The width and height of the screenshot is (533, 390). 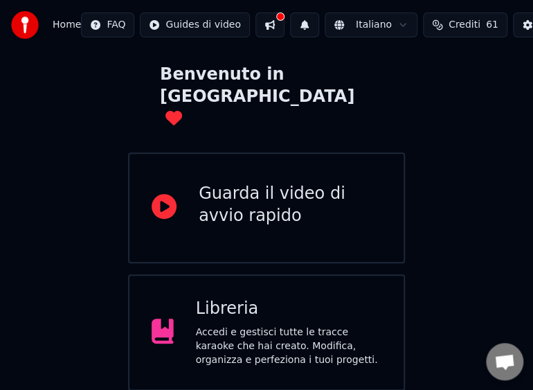 I want to click on div: Accedi e gestisci tutte le tracce karaoke che hai creato. Modifica, organizza e perfeziona i tuoi..., so click(x=289, y=346).